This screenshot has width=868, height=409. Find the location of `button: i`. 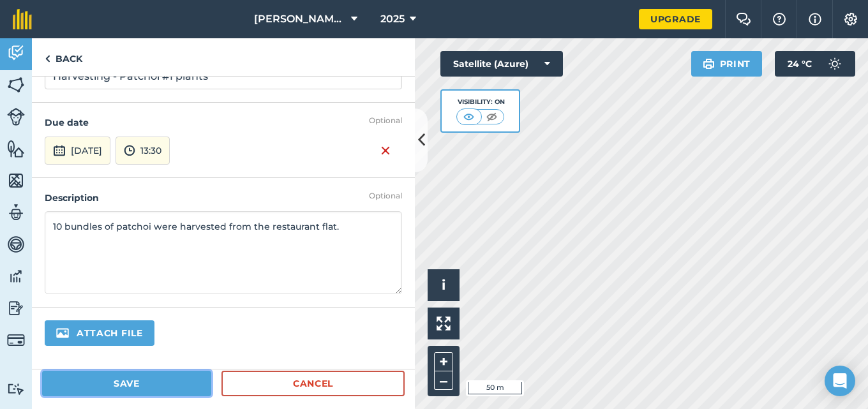

button: i is located at coordinates (443, 285).